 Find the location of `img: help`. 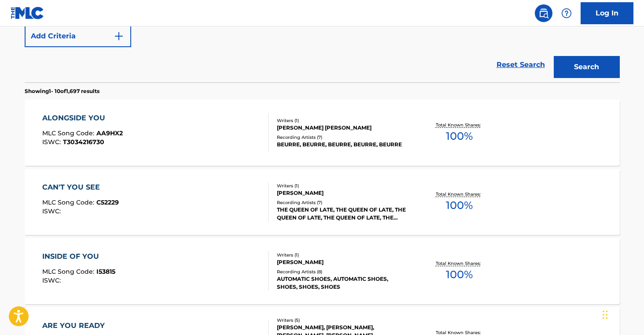

img: help is located at coordinates (567, 13).